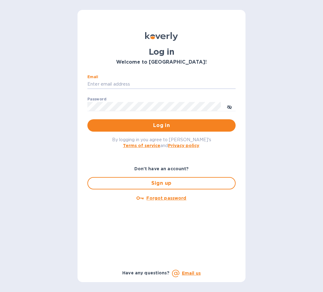 This screenshot has width=323, height=292. What do you see at coordinates (162, 126) in the screenshot?
I see `button: Log in` at bounding box center [162, 126].